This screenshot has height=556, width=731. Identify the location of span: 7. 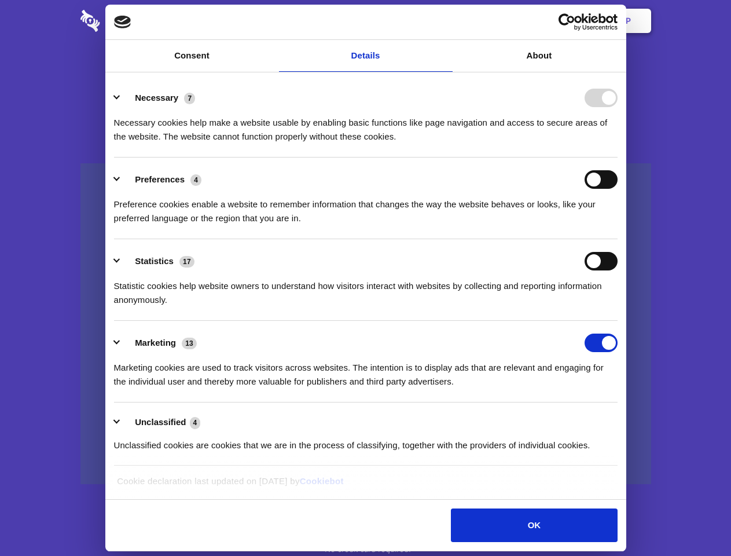
(189, 98).